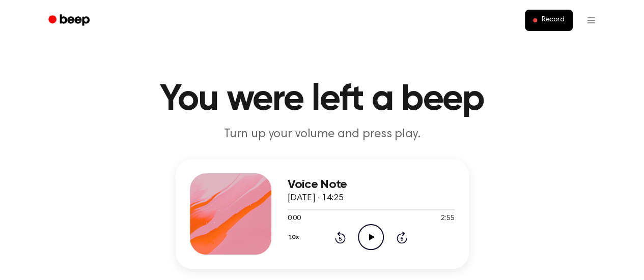  What do you see at coordinates (294, 219) in the screenshot?
I see `span: 0:00` at bounding box center [294, 219].